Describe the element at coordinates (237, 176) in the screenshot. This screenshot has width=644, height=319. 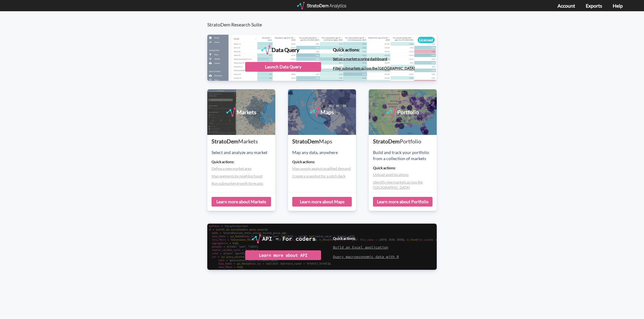
I see `a: Map segments by neighborhood` at that location.